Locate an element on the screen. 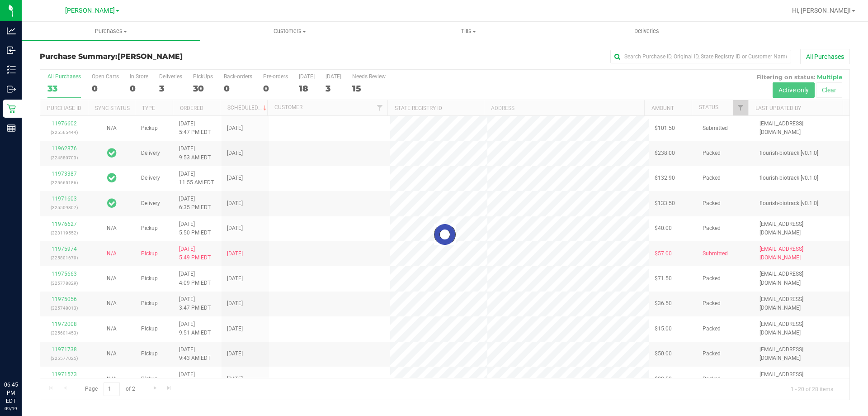 The width and height of the screenshot is (868, 416). inline-svg: Retail is located at coordinates (11, 109).